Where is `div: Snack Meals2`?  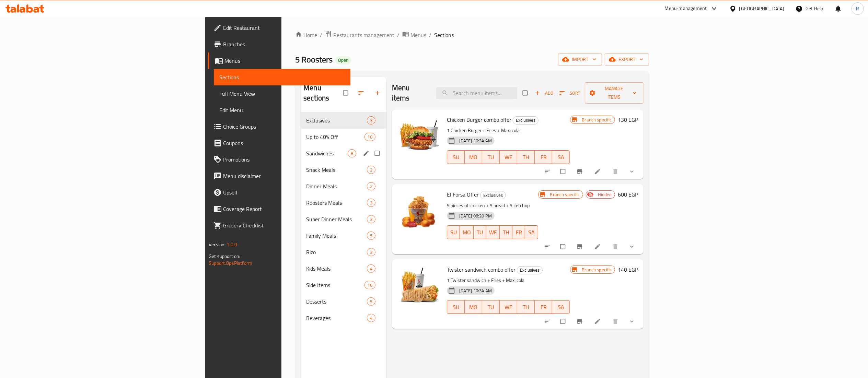 div: Snack Meals2 is located at coordinates (343, 170).